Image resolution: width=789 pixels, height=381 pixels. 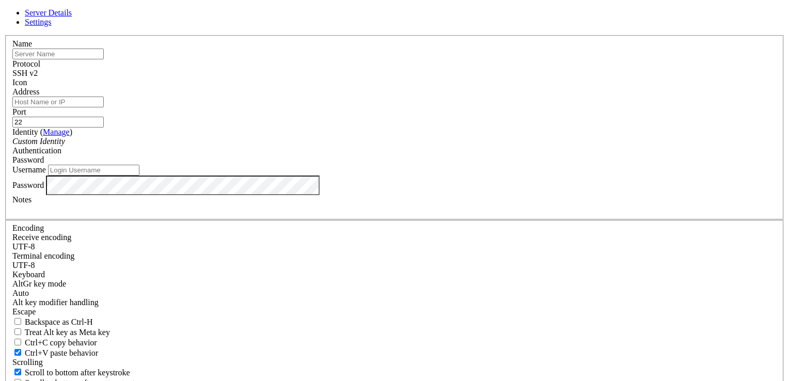 I want to click on span: Scroll to bottom after keystroke, so click(x=77, y=372).